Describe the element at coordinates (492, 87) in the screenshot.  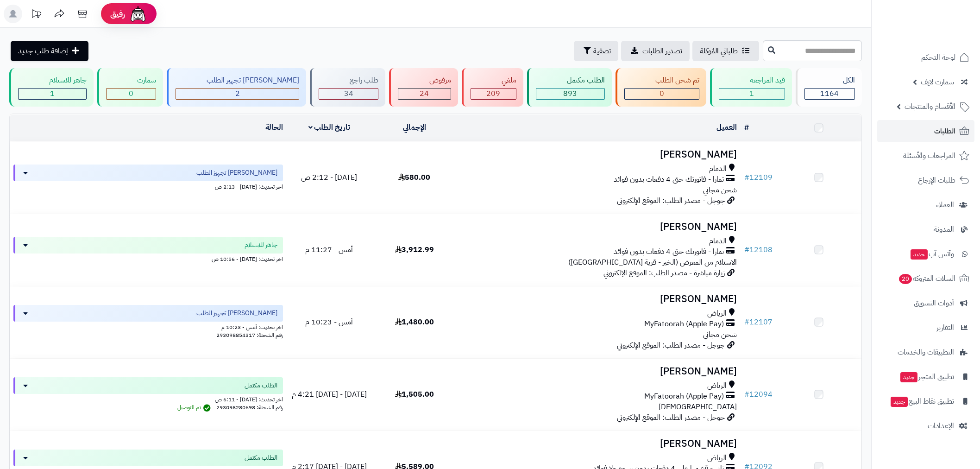
I see `a: ملغي 209` at that location.